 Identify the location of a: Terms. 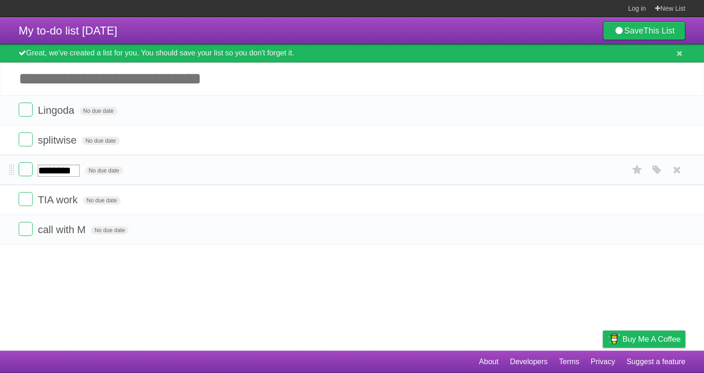
(569, 362).